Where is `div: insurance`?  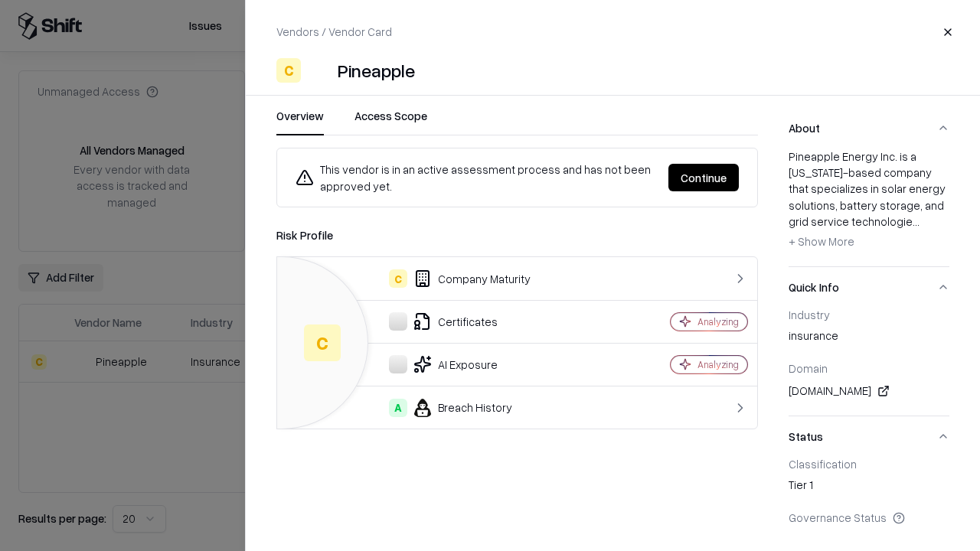 div: insurance is located at coordinates (869, 338).